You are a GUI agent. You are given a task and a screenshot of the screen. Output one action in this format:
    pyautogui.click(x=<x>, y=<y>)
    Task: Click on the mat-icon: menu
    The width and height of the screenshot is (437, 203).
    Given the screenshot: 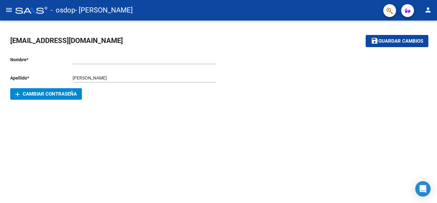 What is the action you would take?
    pyautogui.click(x=9, y=10)
    